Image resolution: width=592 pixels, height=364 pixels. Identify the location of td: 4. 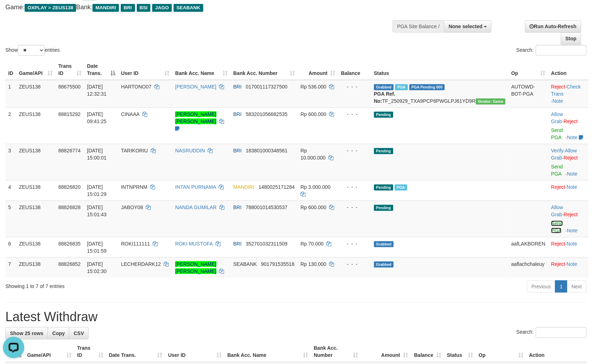
(11, 190).